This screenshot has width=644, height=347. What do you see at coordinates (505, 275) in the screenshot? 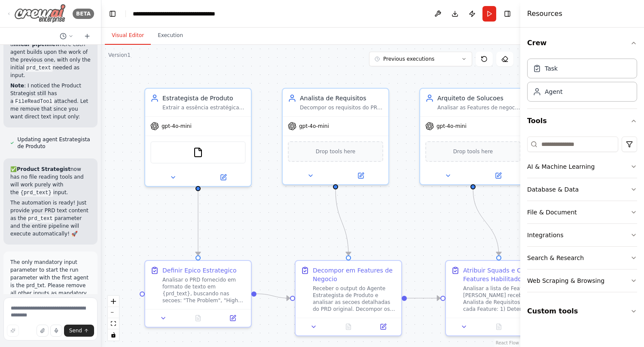
I see `div: Atribuir Squads e Criar Features Habilitadoras` at bounding box center [505, 275].